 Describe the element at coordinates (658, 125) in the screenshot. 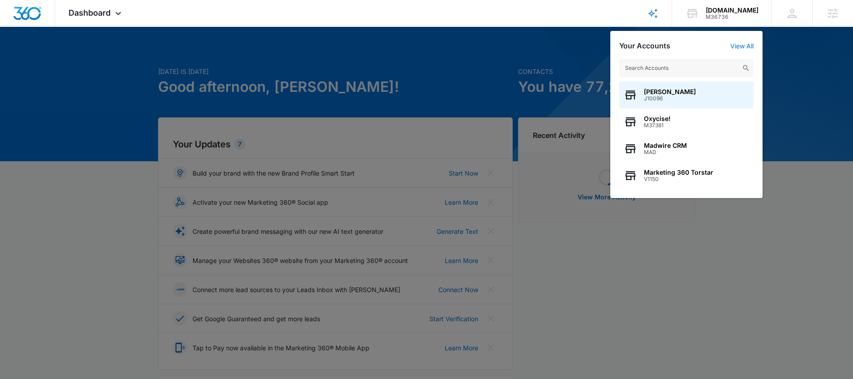

I see `span: M37381` at that location.